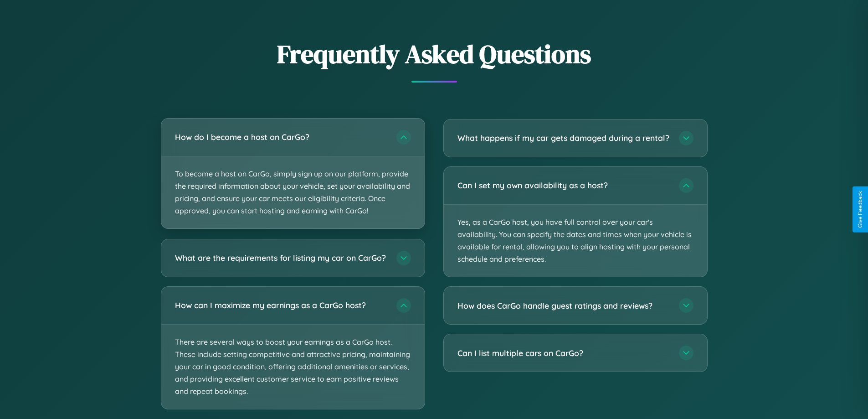 This screenshot has height=419, width=868. What do you see at coordinates (293, 367) in the screenshot?
I see `p: There are several ways to boost your earnings as a CarGo host. These include setting competitive ...` at bounding box center [293, 367].